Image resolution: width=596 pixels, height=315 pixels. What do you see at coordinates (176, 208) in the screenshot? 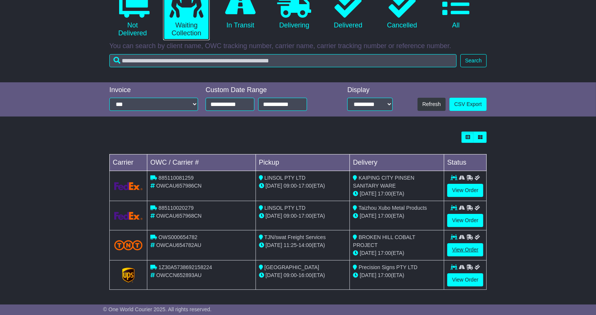
I see `span: 885110020279` at bounding box center [176, 208].